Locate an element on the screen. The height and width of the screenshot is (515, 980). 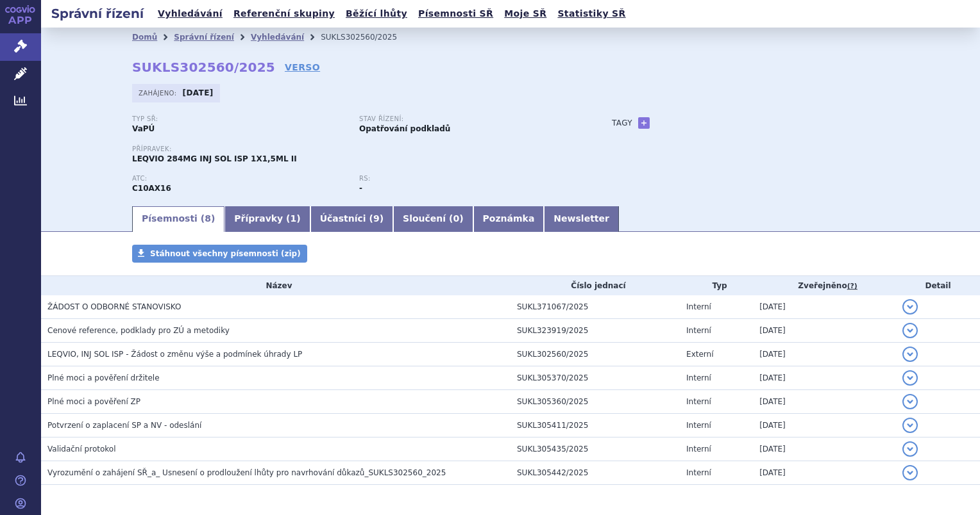
strong: INKLISIRAN is located at coordinates (152, 188).